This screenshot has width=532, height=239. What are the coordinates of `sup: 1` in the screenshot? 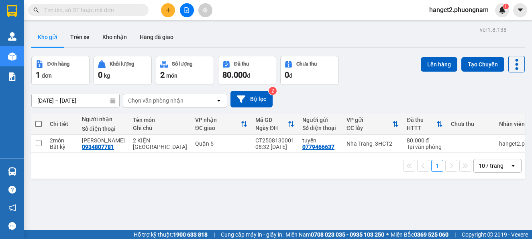 It's located at (506, 6).